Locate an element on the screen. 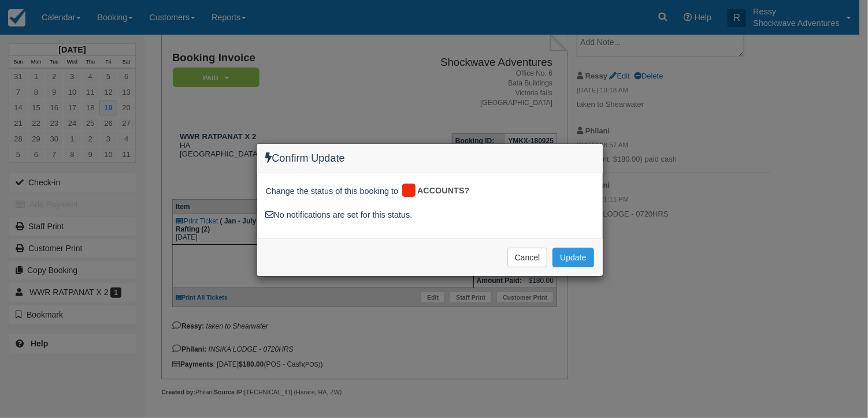  h4: Confirm Update is located at coordinates (430, 159).